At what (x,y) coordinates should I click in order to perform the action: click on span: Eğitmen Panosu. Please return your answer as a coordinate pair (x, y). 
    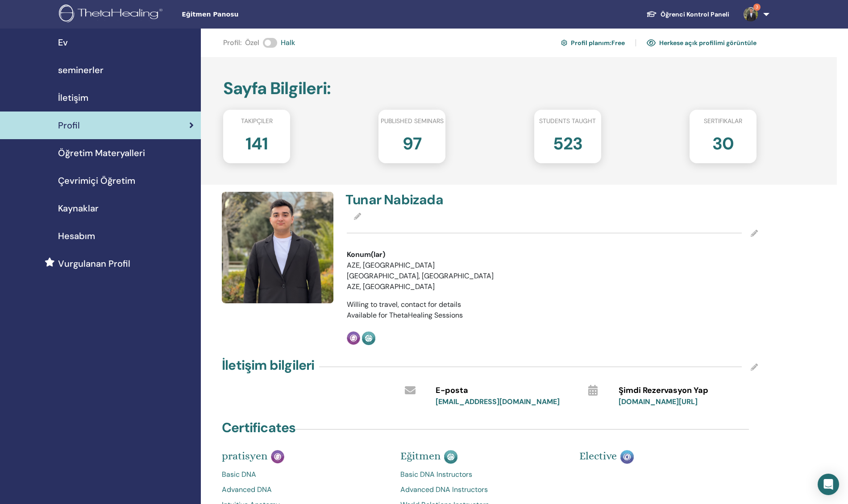
    Looking at the image, I should click on (248, 15).